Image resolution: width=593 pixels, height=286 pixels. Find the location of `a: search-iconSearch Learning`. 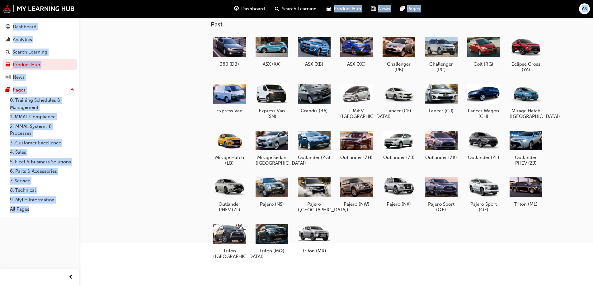

a: search-iconSearch Learning is located at coordinates (296, 9).